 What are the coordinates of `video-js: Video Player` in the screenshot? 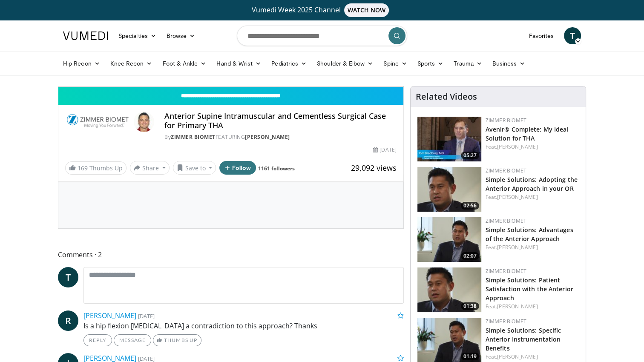 It's located at (231, 87).